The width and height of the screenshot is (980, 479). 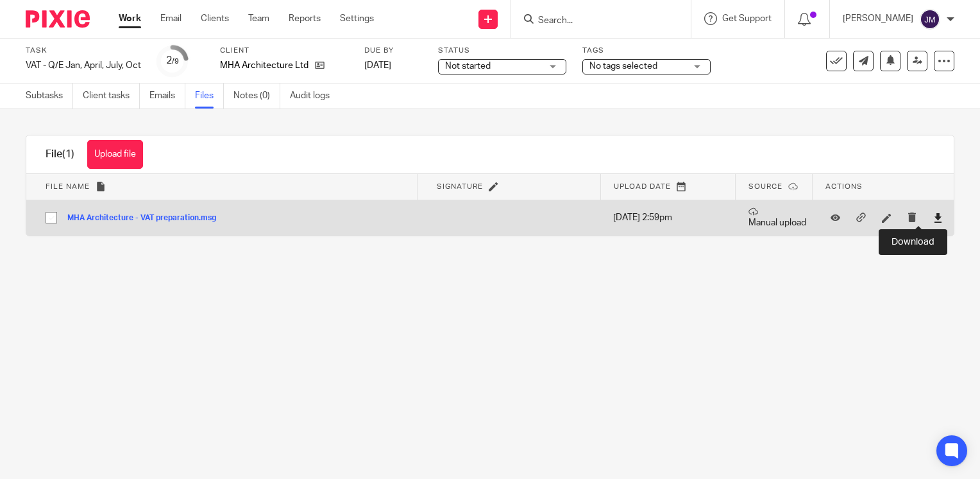 I want to click on label: Tags, so click(x=647, y=51).